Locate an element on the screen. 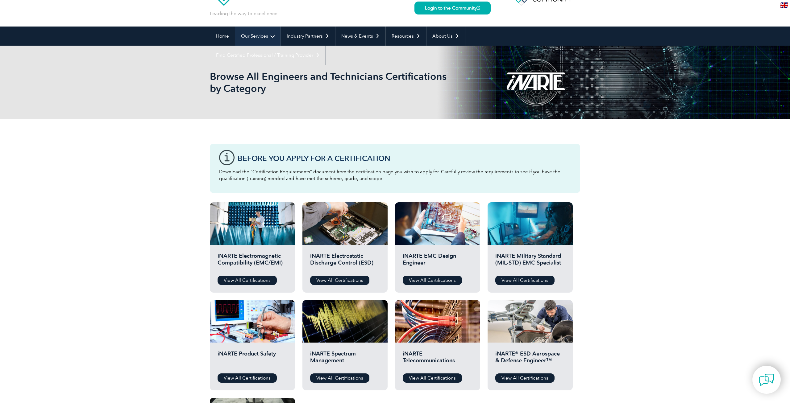 The width and height of the screenshot is (790, 403). a: News & Events is located at coordinates (360, 36).